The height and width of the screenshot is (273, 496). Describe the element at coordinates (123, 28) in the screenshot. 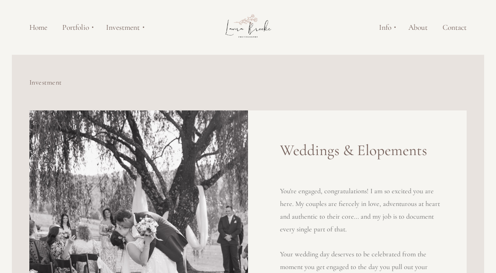

I see `span: Investment` at that location.